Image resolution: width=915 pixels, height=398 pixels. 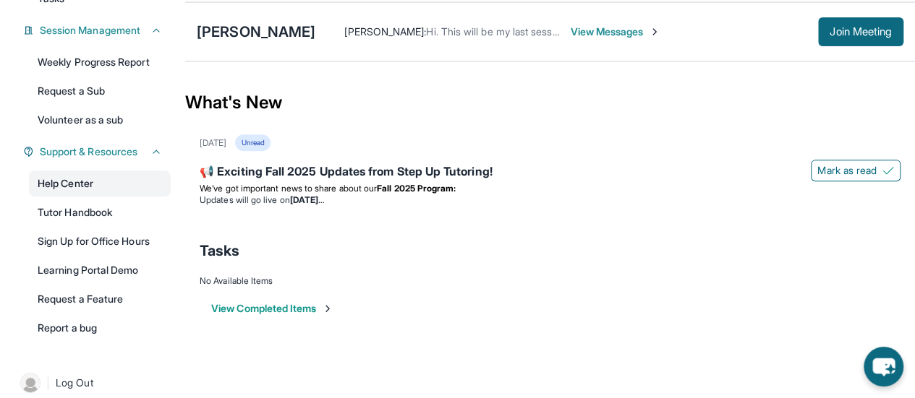 I want to click on span: Support & Resources, so click(x=88, y=152).